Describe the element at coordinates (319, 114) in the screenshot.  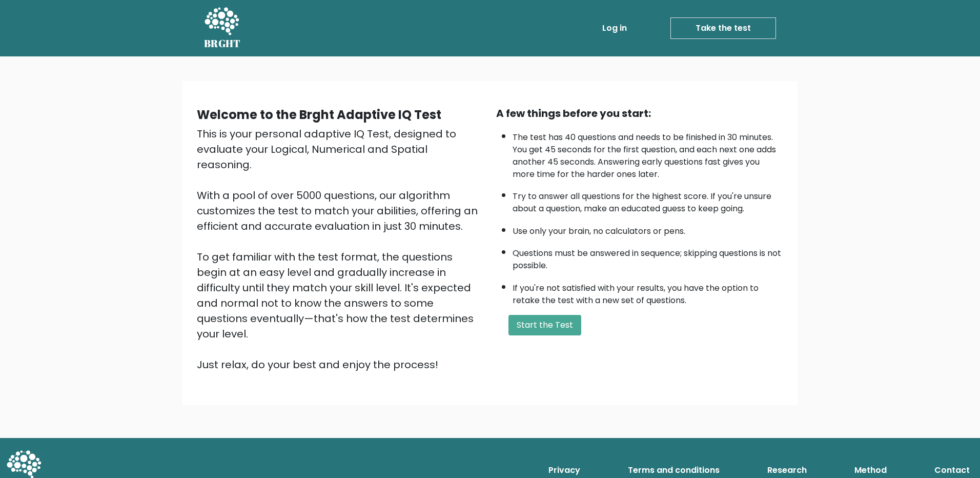
I see `b: Welcome to the Brght Adaptive IQ Test` at that location.